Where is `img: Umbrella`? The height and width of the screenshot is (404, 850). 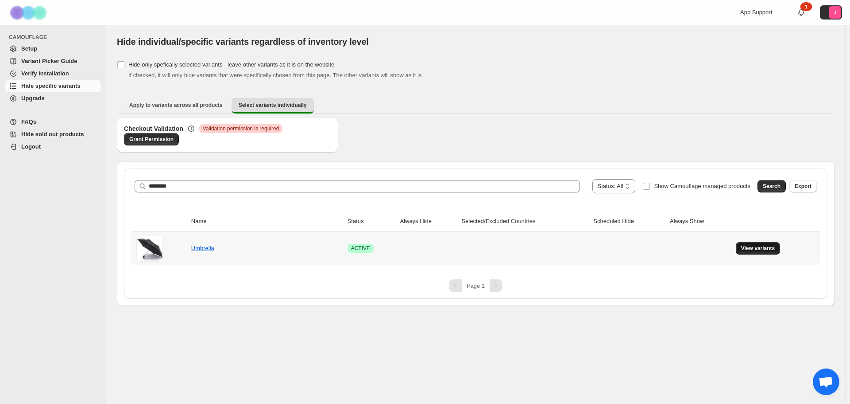 img: Umbrella is located at coordinates (150, 248).